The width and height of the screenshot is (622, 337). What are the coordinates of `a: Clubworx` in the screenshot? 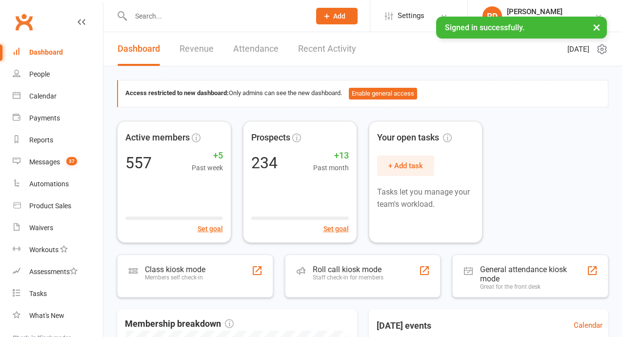 It's located at (24, 22).